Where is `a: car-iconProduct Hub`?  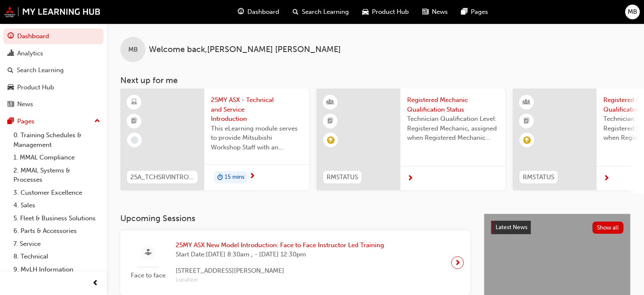
a: car-iconProduct Hub is located at coordinates (385, 12).